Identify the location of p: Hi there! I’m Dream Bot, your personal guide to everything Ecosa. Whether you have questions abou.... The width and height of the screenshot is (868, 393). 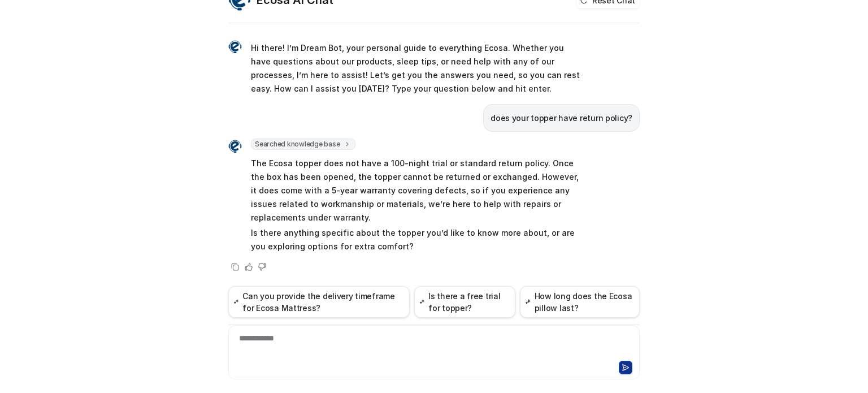
(416, 68).